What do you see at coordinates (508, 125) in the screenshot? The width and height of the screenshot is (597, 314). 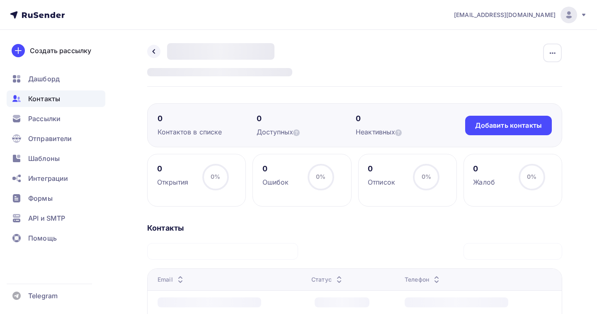 I see `div: Добавить контакты` at bounding box center [508, 125].